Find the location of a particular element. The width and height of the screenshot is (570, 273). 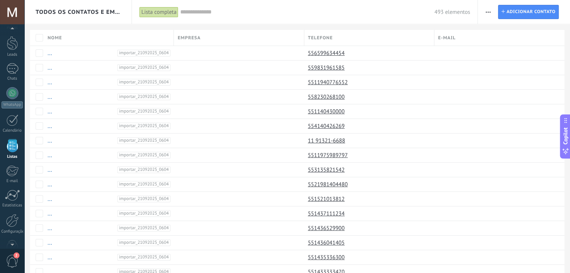

div: Listas is located at coordinates (12, 157).